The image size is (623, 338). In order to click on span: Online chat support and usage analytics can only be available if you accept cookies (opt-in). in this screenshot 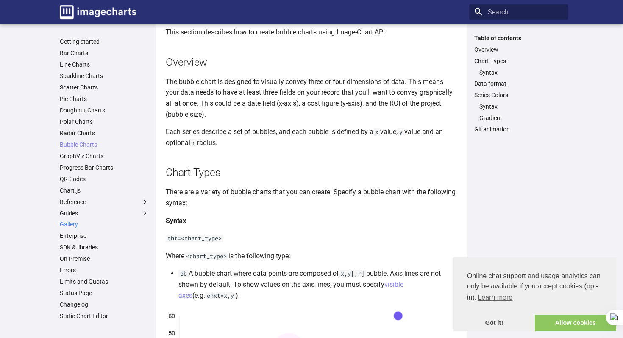, I will do `click(535, 287)`.